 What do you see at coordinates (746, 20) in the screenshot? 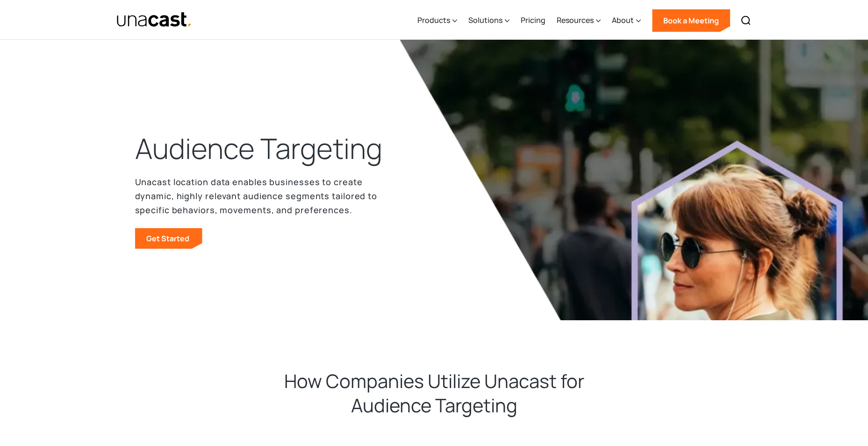
I see `img: Search icon` at bounding box center [746, 20].